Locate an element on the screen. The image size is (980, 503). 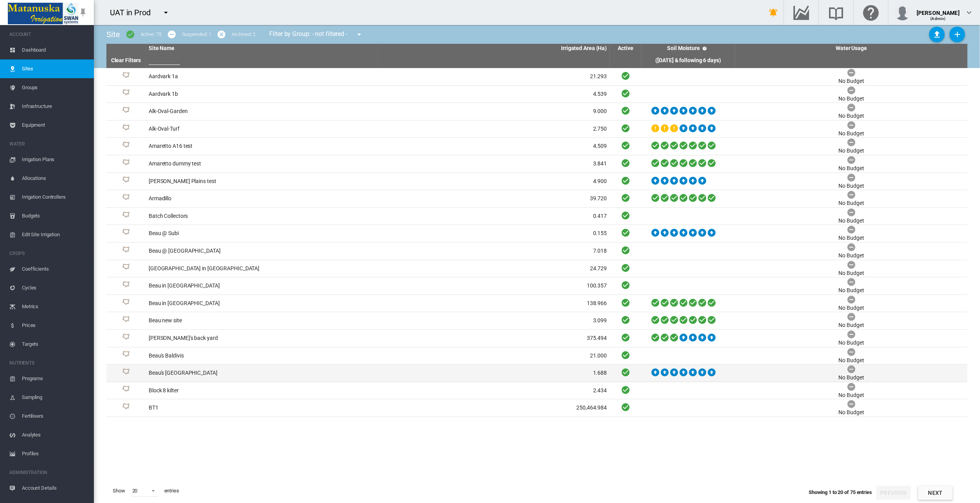
tr: Site Id: 10682 BT1 250,464.984 No Budget is located at coordinates (537, 408).